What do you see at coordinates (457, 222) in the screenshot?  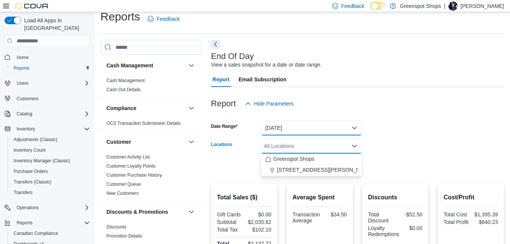 I see `div: Total Profit` at bounding box center [457, 222].